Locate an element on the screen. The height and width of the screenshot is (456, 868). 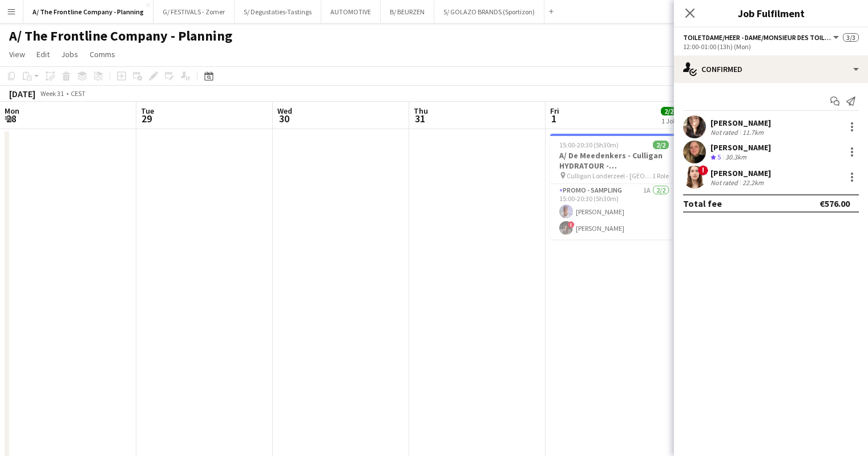
button: AUTOMOTIVE is located at coordinates (351, 11).